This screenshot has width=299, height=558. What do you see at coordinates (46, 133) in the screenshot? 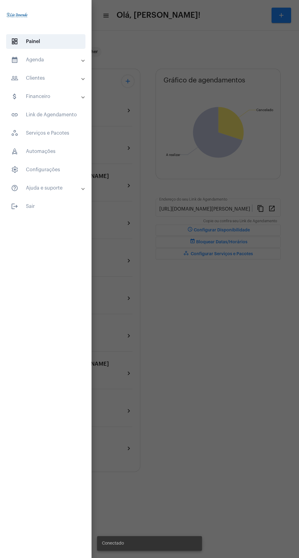
I see `span: Serviços e Pacotes` at bounding box center [46, 133].